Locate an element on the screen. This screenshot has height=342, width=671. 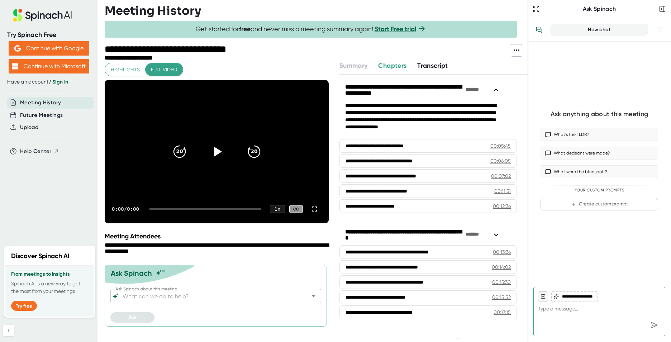
img: Aehbyd4JwY73AAAAAElFTkSuQmCC is located at coordinates (18, 48).